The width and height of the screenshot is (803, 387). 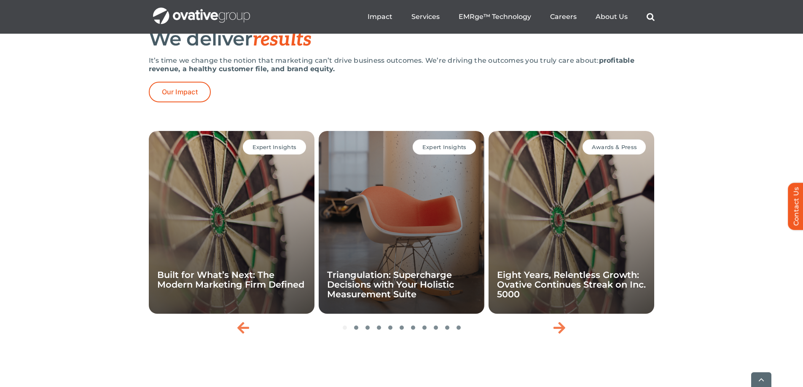 What do you see at coordinates (495, 17) in the screenshot?
I see `a: EMRge™ Technology` at bounding box center [495, 17].